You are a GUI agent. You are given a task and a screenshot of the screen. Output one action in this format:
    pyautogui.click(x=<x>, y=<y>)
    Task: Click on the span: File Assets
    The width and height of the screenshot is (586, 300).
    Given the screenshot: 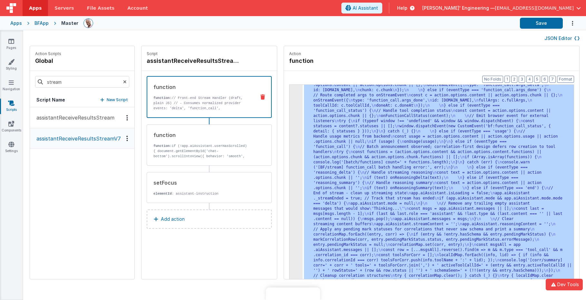 What is the action you would take?
    pyautogui.click(x=101, y=8)
    